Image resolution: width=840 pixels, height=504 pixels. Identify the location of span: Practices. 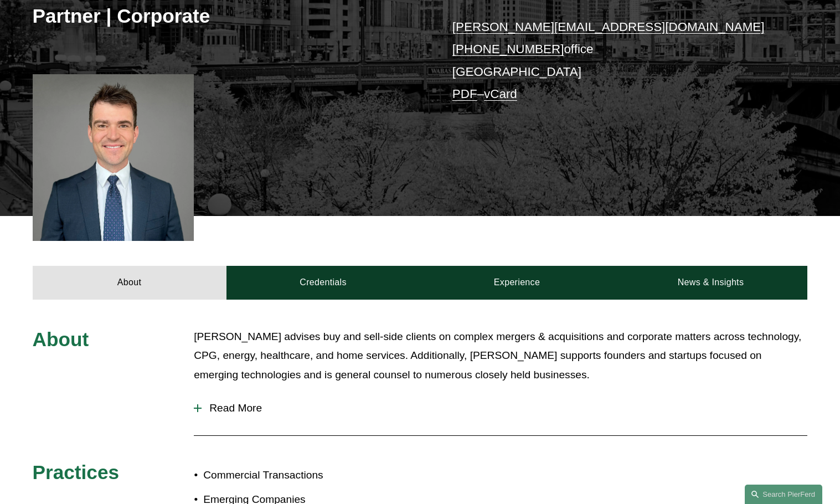
(76, 472).